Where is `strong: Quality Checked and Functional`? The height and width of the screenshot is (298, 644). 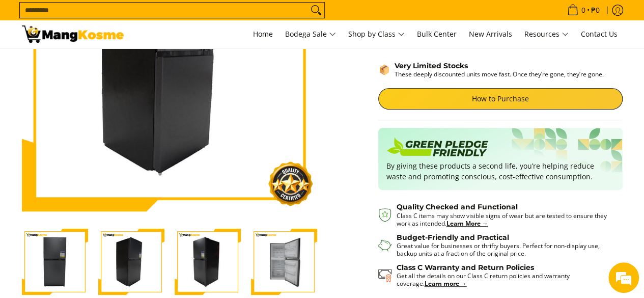
strong: Quality Checked and Functional is located at coordinates (457, 207).